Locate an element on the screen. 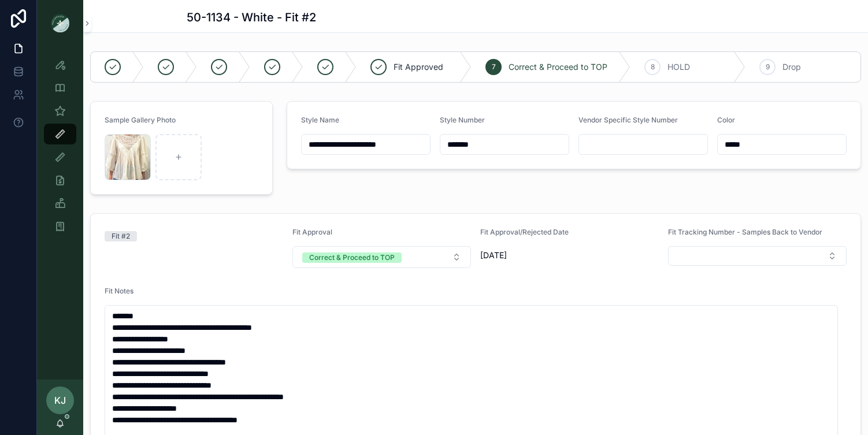 The height and width of the screenshot is (435, 868). span: Fit Notes is located at coordinates (119, 291).